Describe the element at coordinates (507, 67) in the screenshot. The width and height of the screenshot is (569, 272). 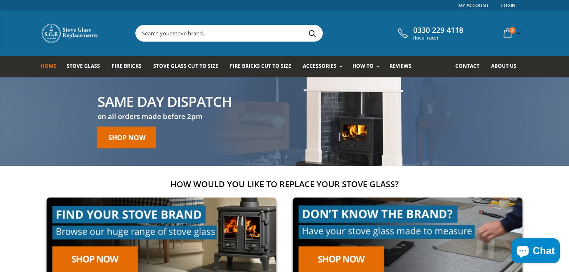
I see `a: About us` at that location.